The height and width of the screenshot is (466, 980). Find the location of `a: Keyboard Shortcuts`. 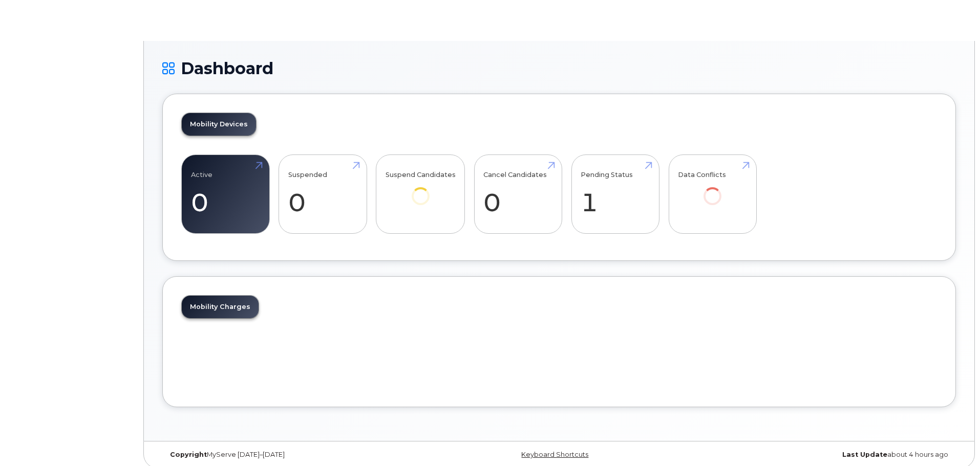

a: Keyboard Shortcuts is located at coordinates (554, 454).